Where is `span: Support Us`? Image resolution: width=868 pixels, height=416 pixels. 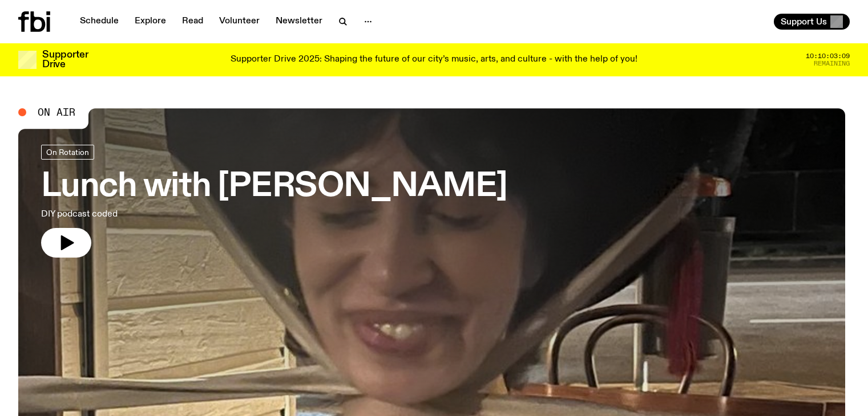
span: Support Us is located at coordinates (803, 22).